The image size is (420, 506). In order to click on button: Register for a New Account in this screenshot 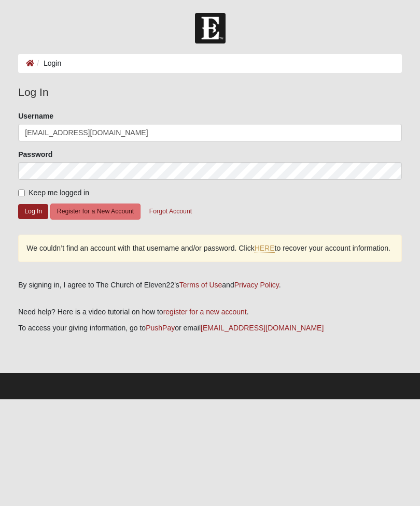, I will do `click(95, 211)`.